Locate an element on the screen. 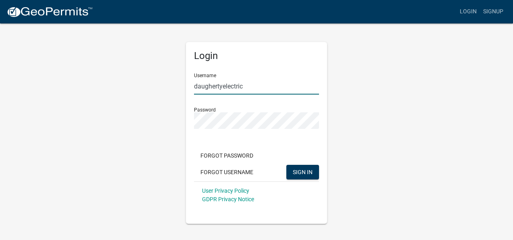 Image resolution: width=513 pixels, height=240 pixels. a: GDPR Privacy Notice is located at coordinates (228, 199).